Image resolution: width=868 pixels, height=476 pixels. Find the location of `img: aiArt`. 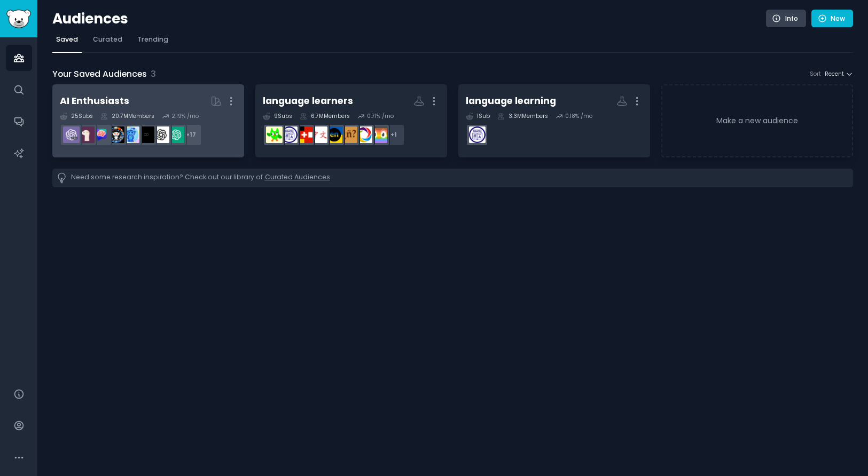

img: aiArt is located at coordinates (115, 134).